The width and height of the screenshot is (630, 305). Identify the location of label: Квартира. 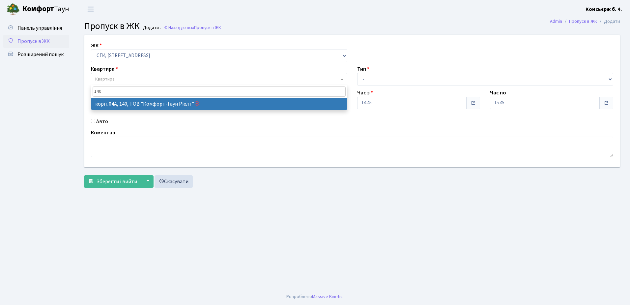
(104, 69).